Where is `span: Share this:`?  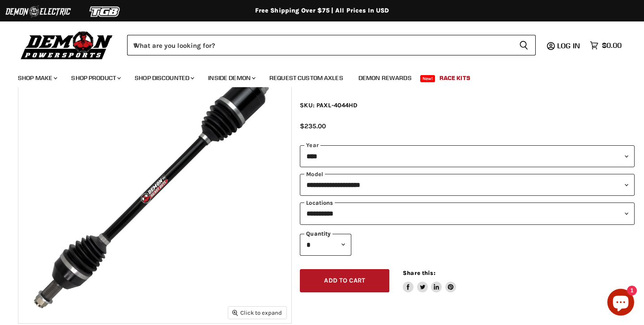
span: Share this: is located at coordinates (419, 273).